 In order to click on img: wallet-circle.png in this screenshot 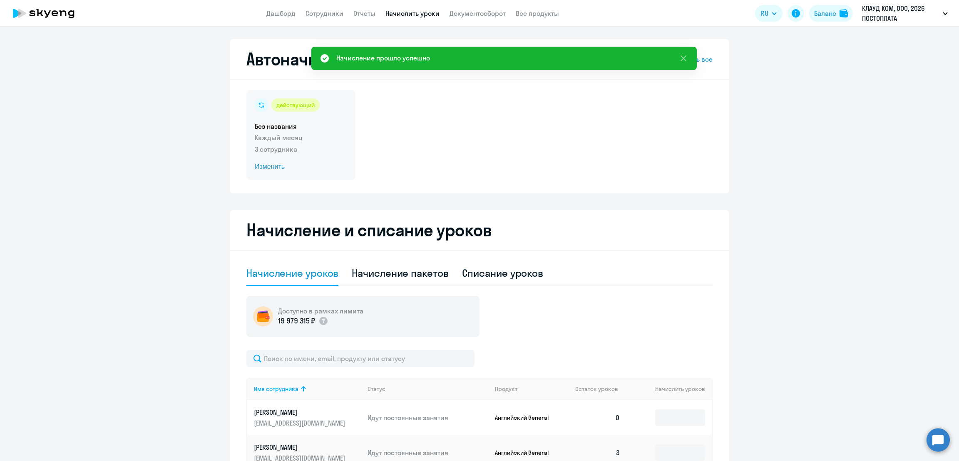, I will do `click(263, 316)`.